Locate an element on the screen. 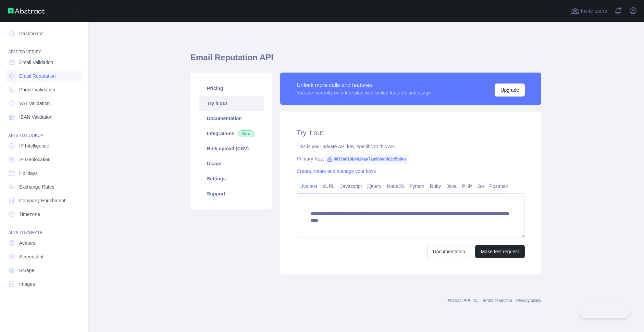 The width and height of the screenshot is (644, 332). span: Invite users is located at coordinates (594, 11).